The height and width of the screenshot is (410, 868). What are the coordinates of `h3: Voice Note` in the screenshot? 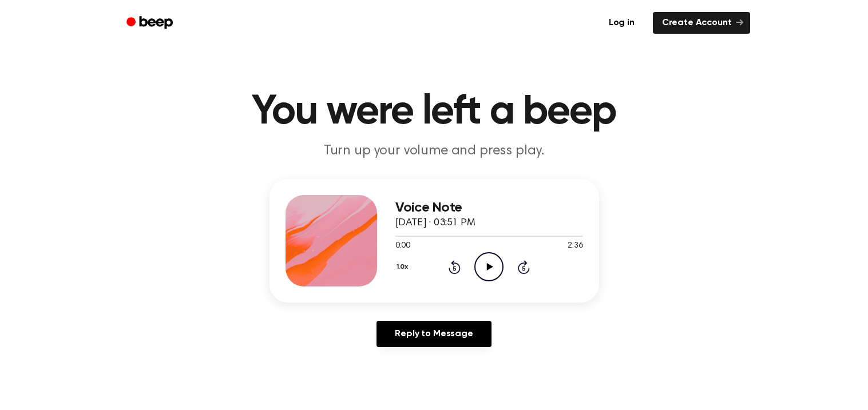 It's located at (489, 207).